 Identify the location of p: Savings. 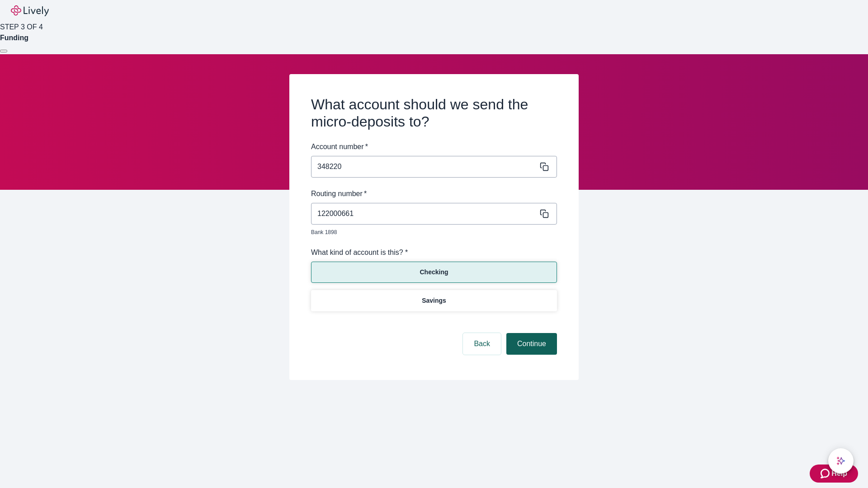
(434, 301).